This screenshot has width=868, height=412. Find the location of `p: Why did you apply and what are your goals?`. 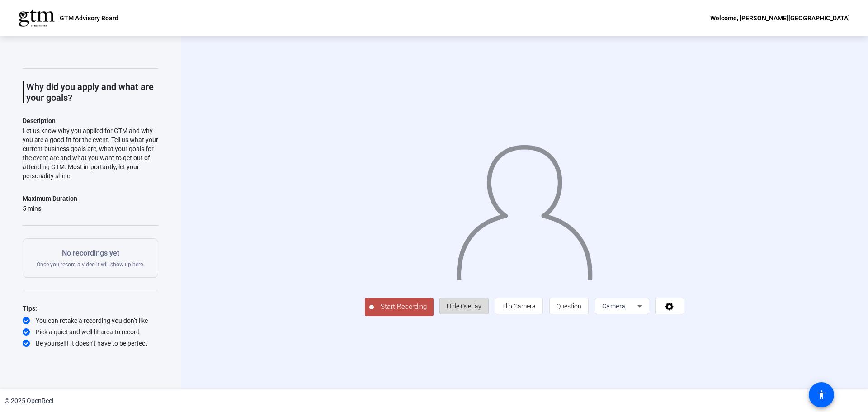

p: Why did you apply and what are your goals? is located at coordinates (92, 92).